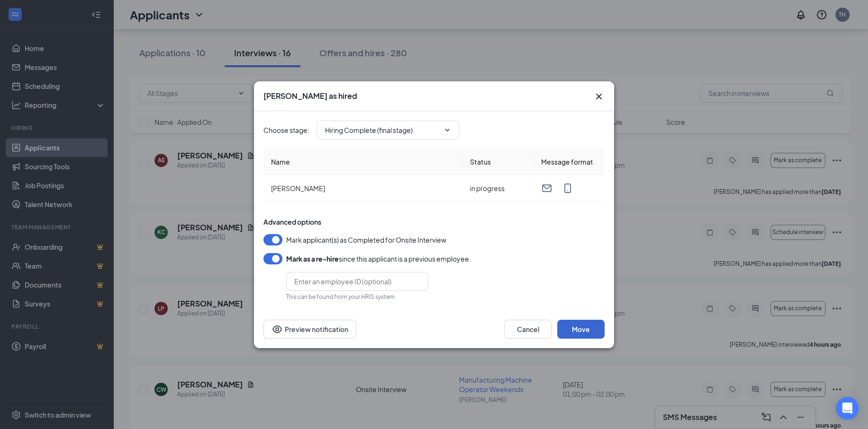 Image resolution: width=868 pixels, height=429 pixels. Describe the element at coordinates (599, 97) in the screenshot. I see `svg: Cross` at that location.